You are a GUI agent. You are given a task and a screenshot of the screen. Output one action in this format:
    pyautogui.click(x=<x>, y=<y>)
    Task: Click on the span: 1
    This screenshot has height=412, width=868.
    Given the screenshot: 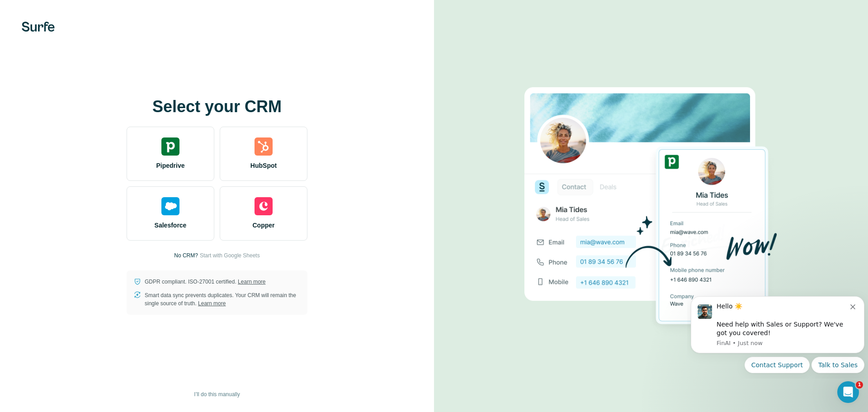 What is the action you would take?
    pyautogui.click(x=859, y=385)
    